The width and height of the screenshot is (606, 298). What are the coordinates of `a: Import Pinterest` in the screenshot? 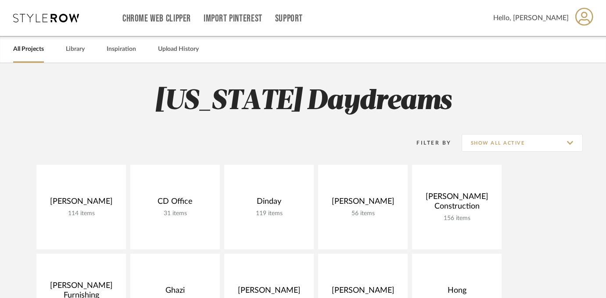 It's located at (233, 18).